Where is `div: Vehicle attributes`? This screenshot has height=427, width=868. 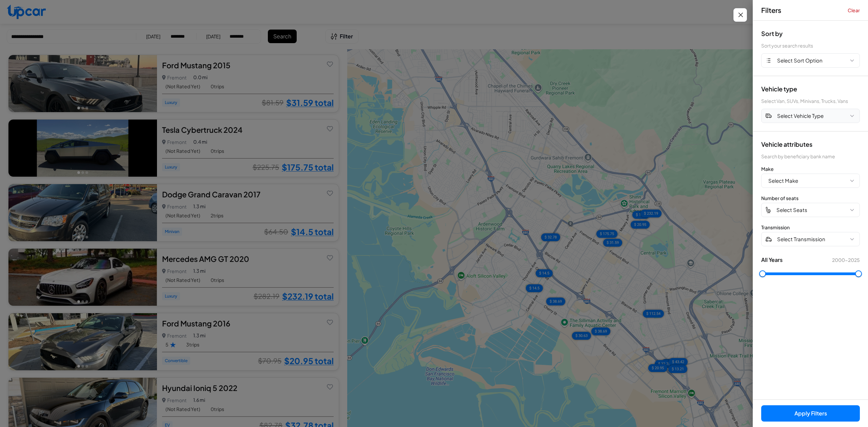
div: Vehicle attributes is located at coordinates (810, 144).